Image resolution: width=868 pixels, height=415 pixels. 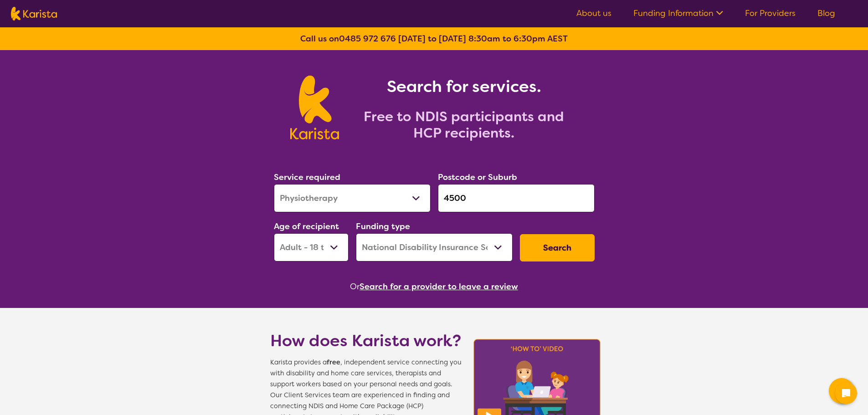 I want to click on a: 0485 972 676, so click(x=367, y=39).